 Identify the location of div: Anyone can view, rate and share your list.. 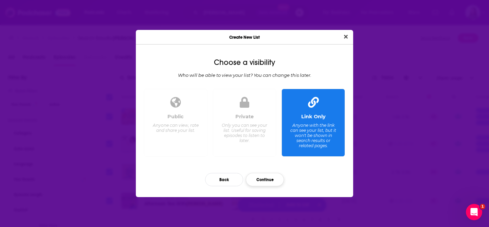
(175, 128).